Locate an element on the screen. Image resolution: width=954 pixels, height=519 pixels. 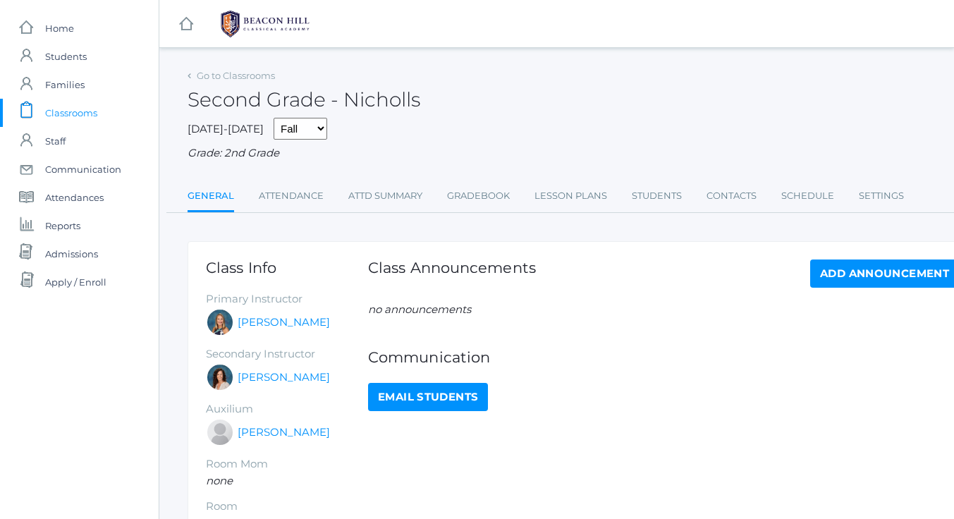
h1: Class Announcements is located at coordinates (452, 272).